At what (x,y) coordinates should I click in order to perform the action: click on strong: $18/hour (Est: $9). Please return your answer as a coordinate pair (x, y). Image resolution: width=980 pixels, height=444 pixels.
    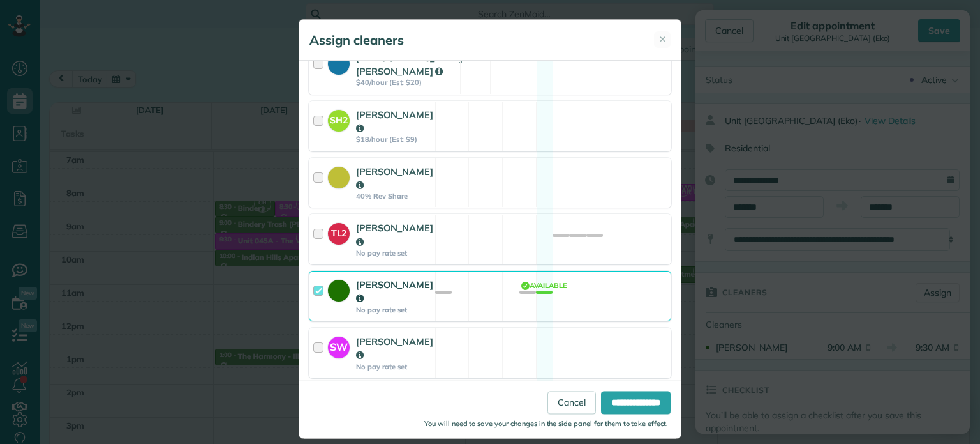
    Looking at the image, I should click on (394, 139).